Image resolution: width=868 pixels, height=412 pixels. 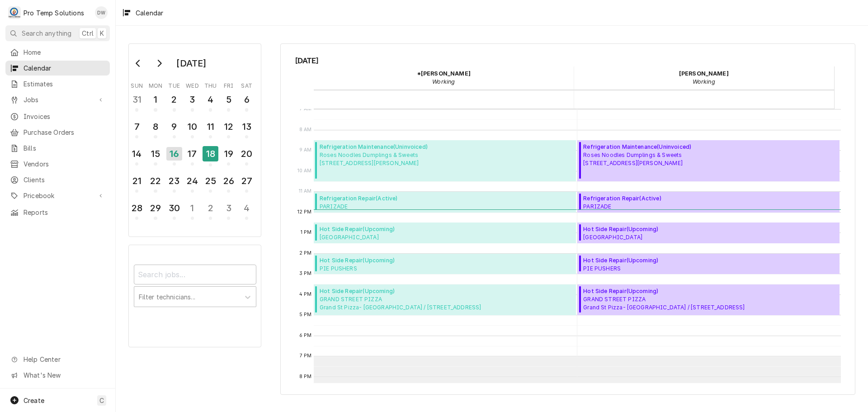 What do you see at coordinates (305, 171) in the screenshot?
I see `span: 10 AM` at bounding box center [305, 171].